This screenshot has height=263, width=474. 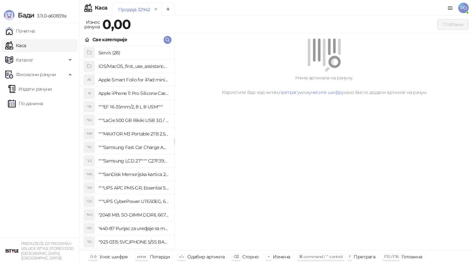 What do you see at coordinates (114, 257) in the screenshot?
I see `div: Унос шифре` at bounding box center [114, 257].